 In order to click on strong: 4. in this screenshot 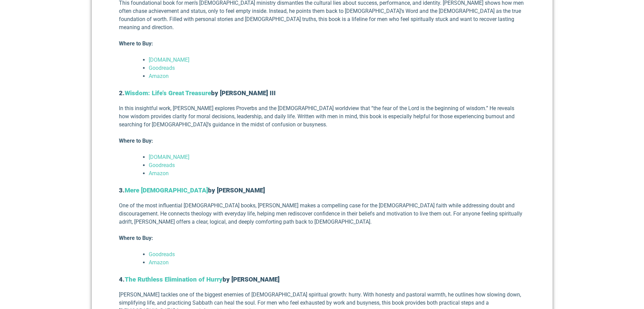, I will do `click(122, 279)`.